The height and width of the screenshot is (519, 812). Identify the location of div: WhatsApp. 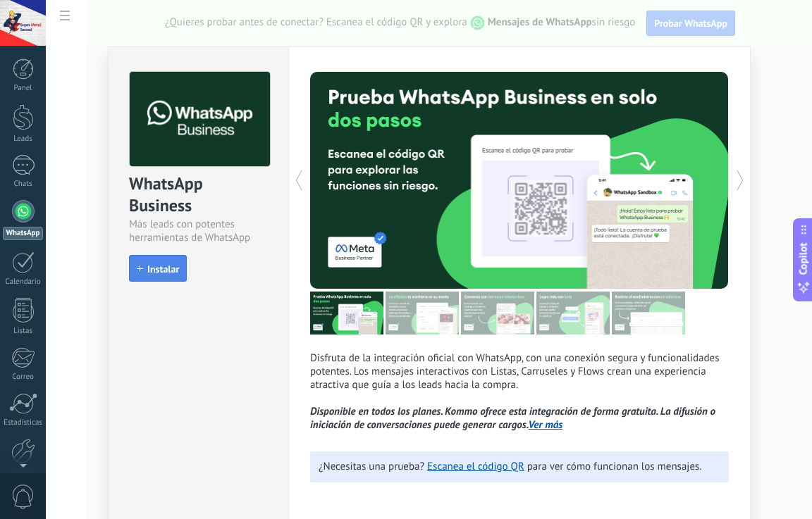
(23, 233).